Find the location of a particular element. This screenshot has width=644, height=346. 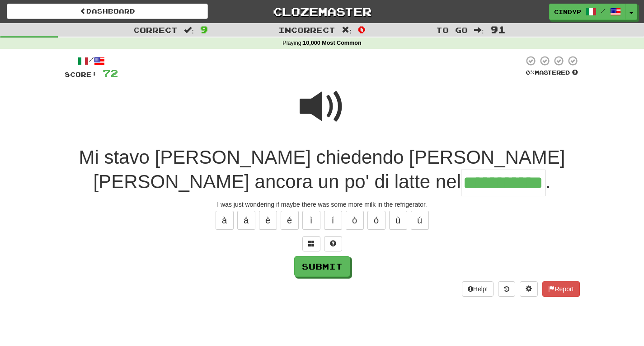

div: I was just wondering if maybe there was some more milk in the refrigerator. is located at coordinates (322, 204).